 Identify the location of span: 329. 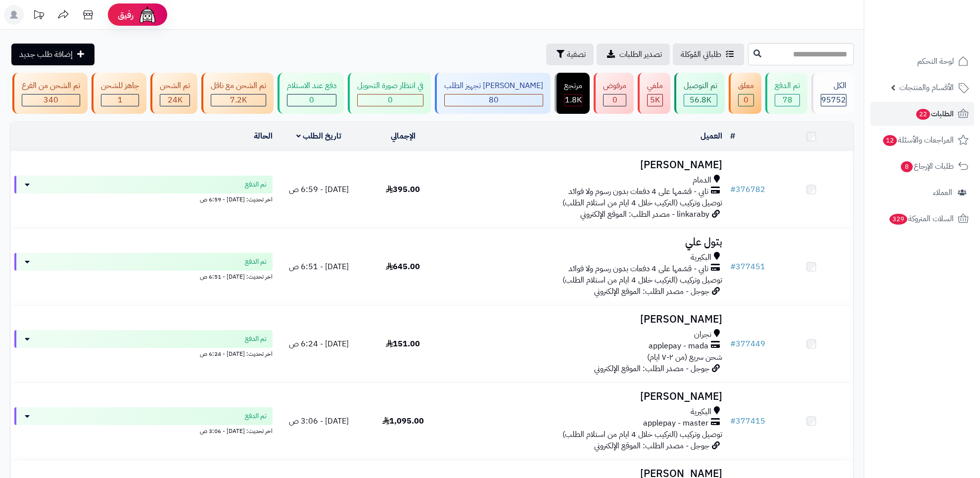
(899, 219).